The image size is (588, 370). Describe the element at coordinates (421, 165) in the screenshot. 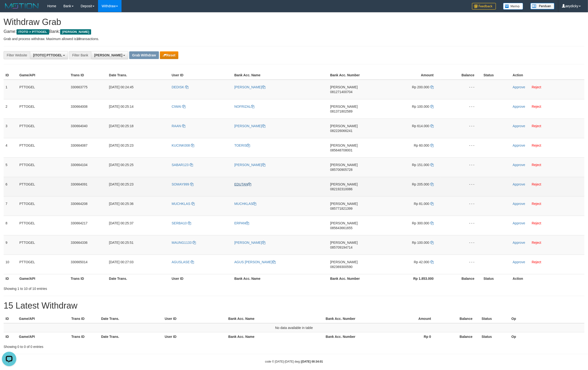

I see `span: Rp 151.000` at that location.